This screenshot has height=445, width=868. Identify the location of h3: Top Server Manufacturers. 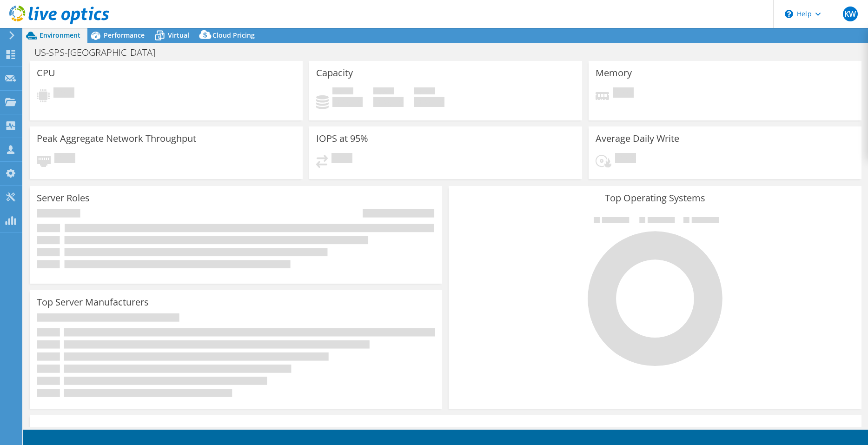
(92, 302).